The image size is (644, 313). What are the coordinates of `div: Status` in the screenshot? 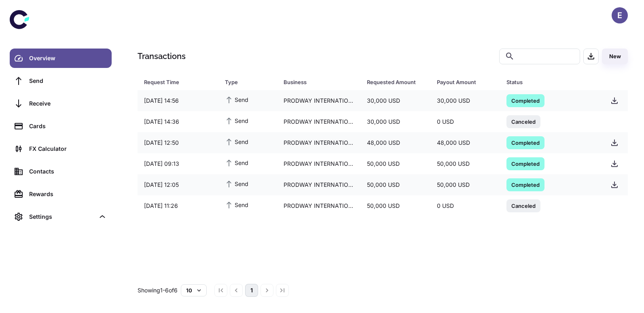 It's located at (545, 82).